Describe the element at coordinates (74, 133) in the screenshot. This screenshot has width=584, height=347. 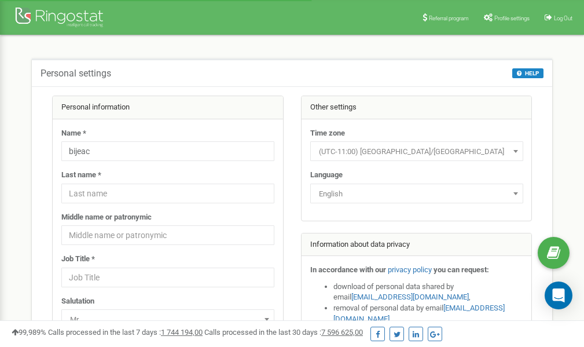
I see `label: Name *` at that location.